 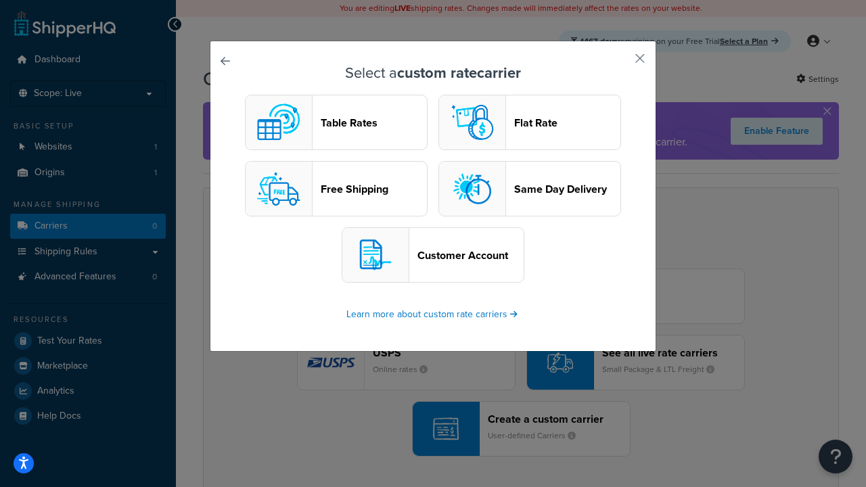 I want to click on strong: custom rate carrier, so click(x=458, y=72).